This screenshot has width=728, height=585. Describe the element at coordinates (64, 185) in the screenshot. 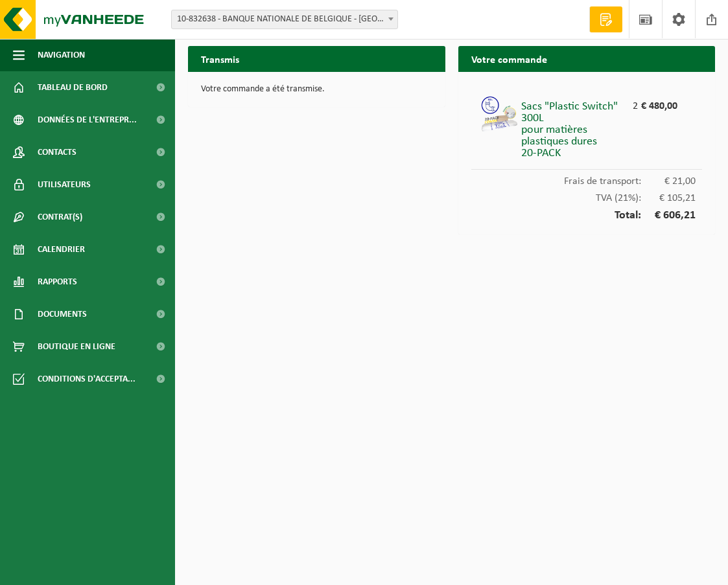

I see `span: Utilisateurs` at that location.